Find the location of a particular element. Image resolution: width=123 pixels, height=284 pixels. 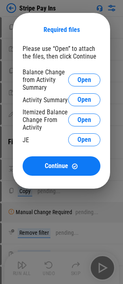

span: Continue is located at coordinates (57, 166).